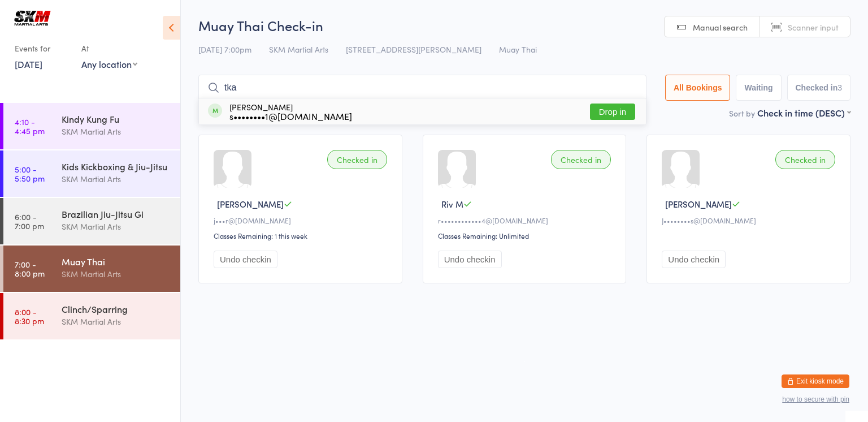 This screenshot has width=868, height=422. I want to click on a: 4:10 -4:45 pmKindy Kung FuSKM Martial Arts, so click(92, 126).